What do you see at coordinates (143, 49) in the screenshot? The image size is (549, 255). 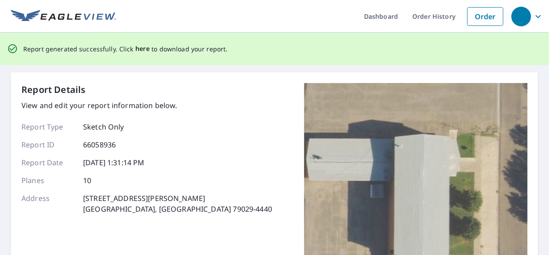 I see `button: here` at bounding box center [143, 49].